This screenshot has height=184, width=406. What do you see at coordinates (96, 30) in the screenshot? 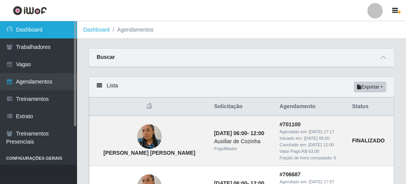
I see `a: Dashboard` at bounding box center [96, 30].